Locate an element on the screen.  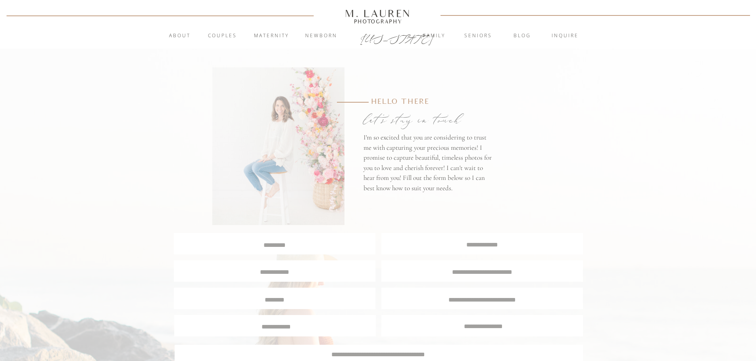
p: let's stay in touch is located at coordinates (428, 120).